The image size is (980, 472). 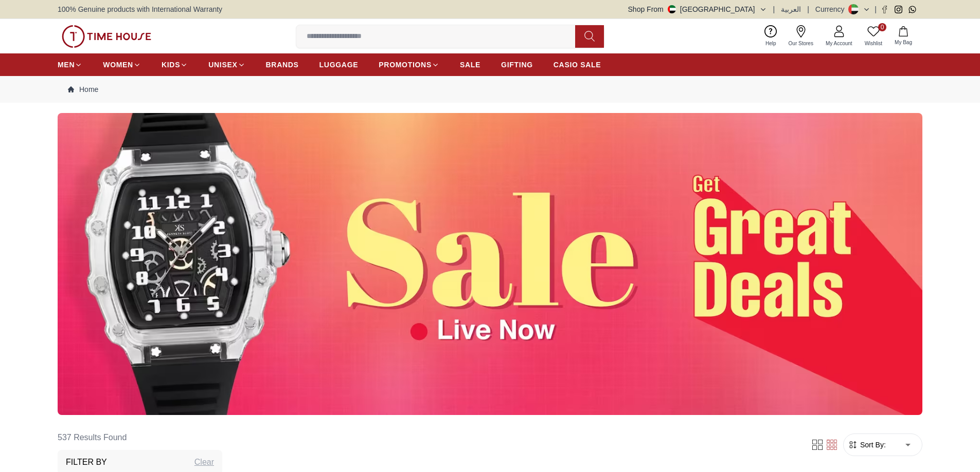 What do you see at coordinates (831, 9) in the screenshot?
I see `div: Currency` at bounding box center [831, 9].